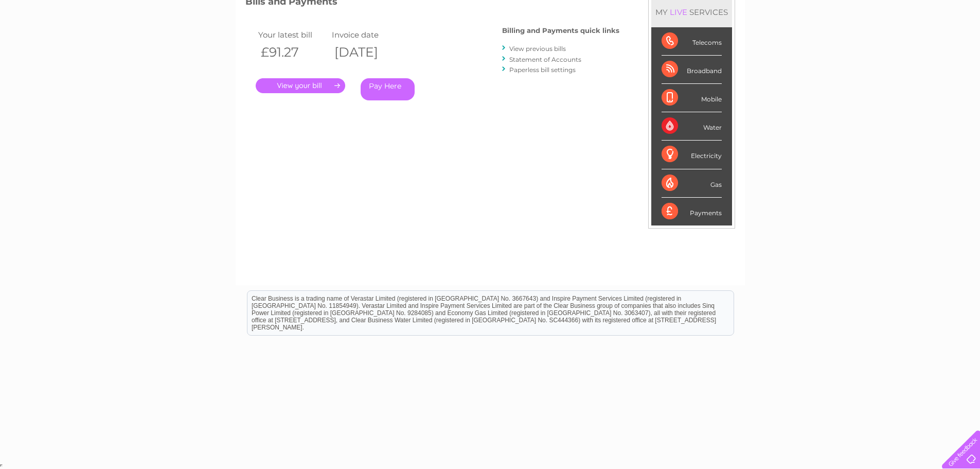 Image resolution: width=980 pixels, height=469 pixels. What do you see at coordinates (897, 47) in the screenshot?
I see `a: Blog` at bounding box center [897, 47].